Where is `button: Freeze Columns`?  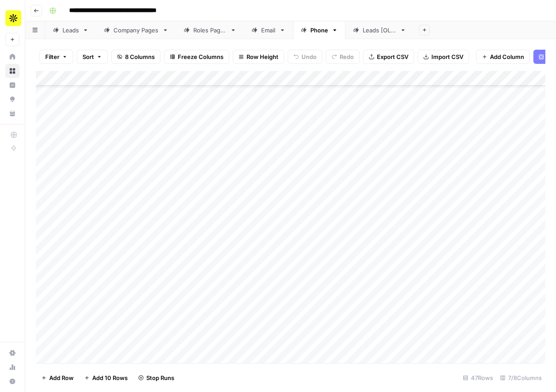
button: Freeze Columns is located at coordinates (197, 57).